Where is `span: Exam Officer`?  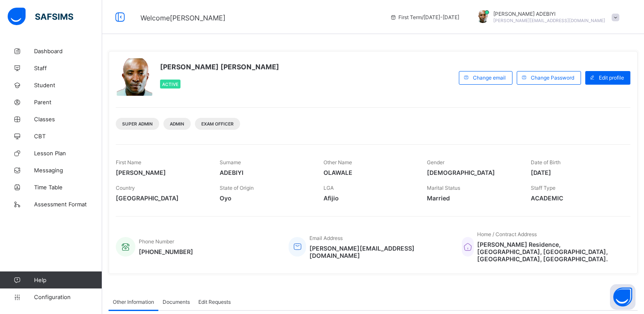 span: Exam Officer is located at coordinates (217, 124).